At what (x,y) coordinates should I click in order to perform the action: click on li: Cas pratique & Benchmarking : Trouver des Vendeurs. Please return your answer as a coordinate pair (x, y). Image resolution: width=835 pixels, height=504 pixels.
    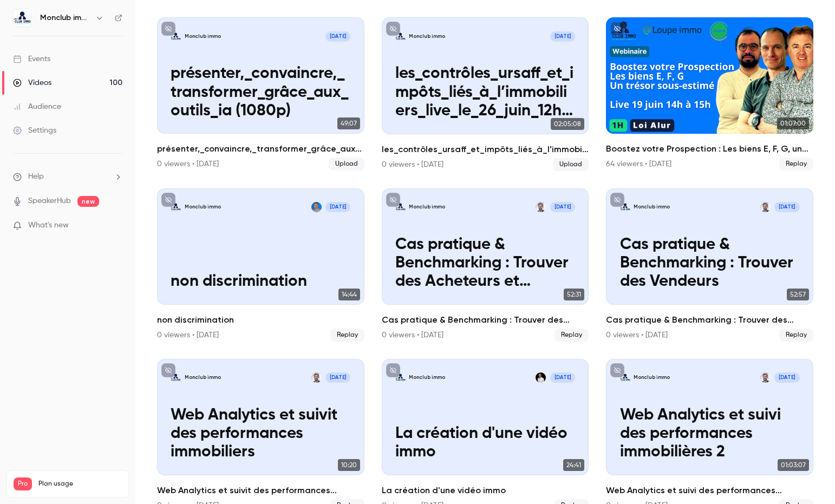
    Looking at the image, I should click on (709, 265).